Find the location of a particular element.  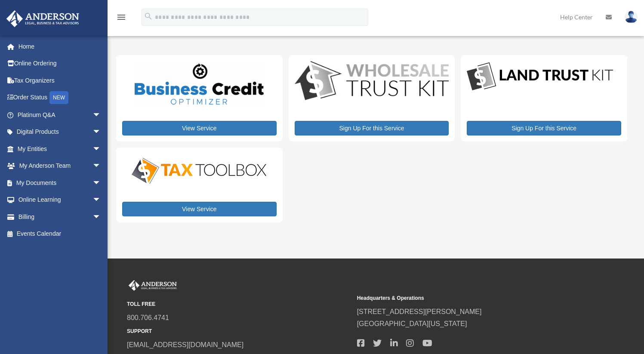

a: Events Calendar is located at coordinates (60, 234).